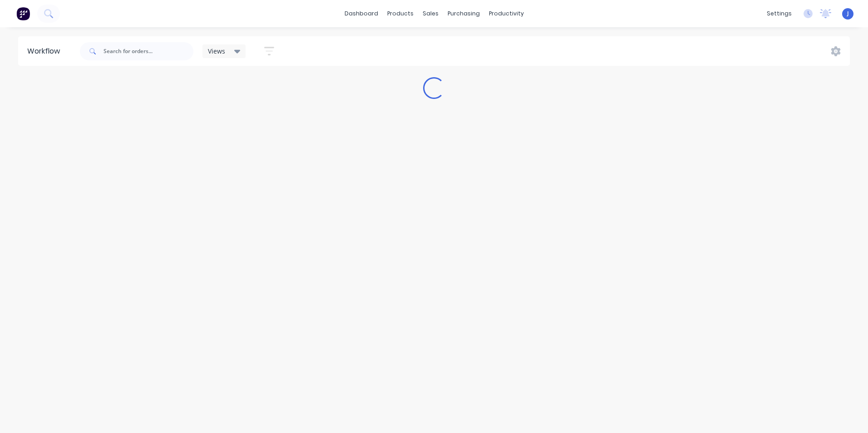  What do you see at coordinates (46, 51) in the screenshot?
I see `div: Workflow` at bounding box center [46, 51].